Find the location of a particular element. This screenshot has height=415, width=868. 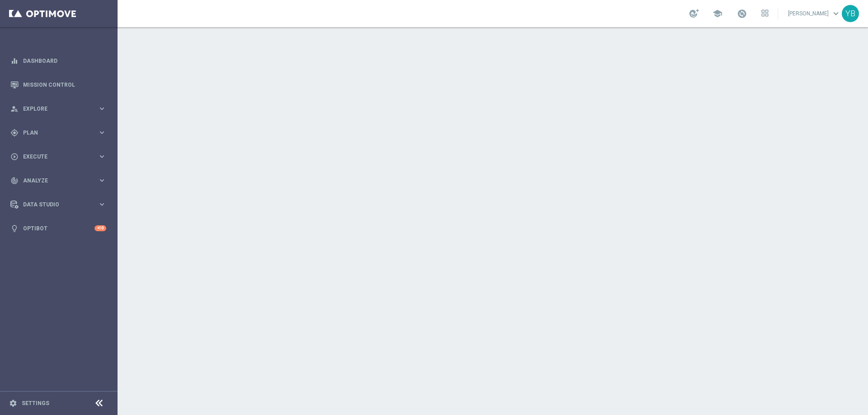

div: track_changes Analyze keyboard_arrow_right is located at coordinates (58, 181).